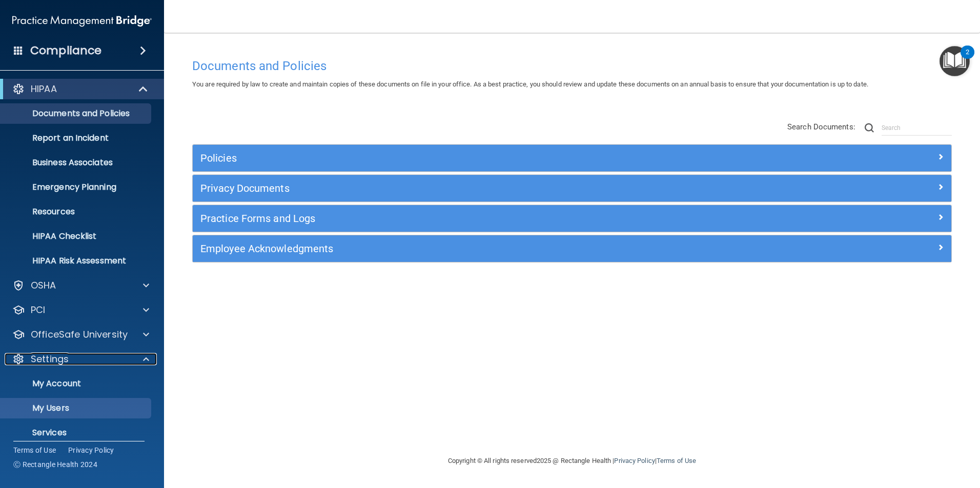 The width and height of the screenshot is (980, 488). Describe the element at coordinates (572, 188) in the screenshot. I see `a: Privacy Documents` at that location.